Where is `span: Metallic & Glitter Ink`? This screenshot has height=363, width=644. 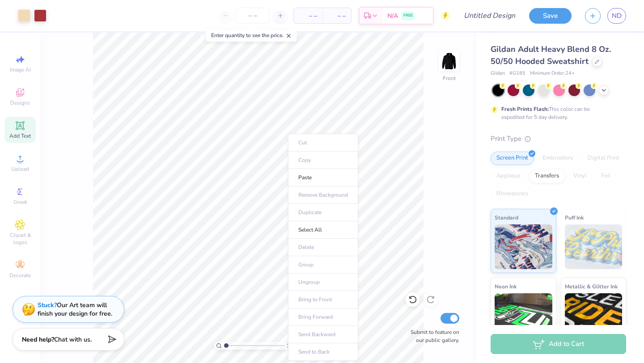
span: Metallic & Glitter Ink is located at coordinates (591, 286).